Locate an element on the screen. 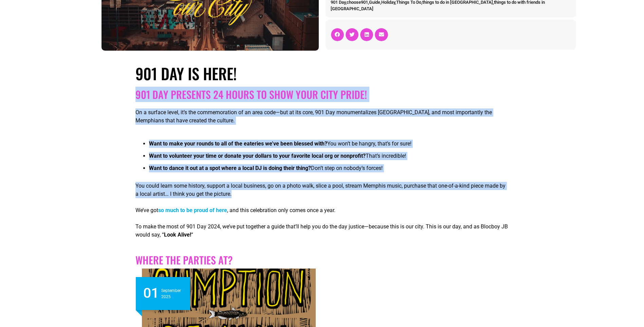 This screenshot has width=644, height=327. h2: 901 Day presents 24 hours to show your city pride! is located at coordinates (322, 94).